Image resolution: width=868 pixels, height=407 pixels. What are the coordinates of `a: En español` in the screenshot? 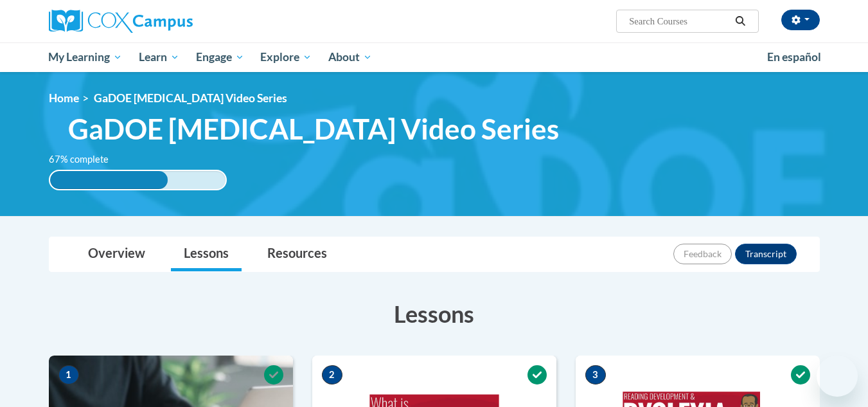 It's located at (794, 57).